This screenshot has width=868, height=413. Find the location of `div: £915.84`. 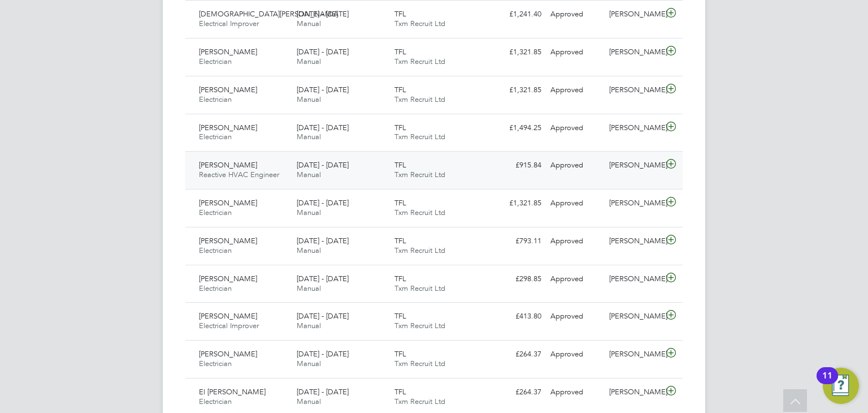

div: £915.84 is located at coordinates (517, 165).